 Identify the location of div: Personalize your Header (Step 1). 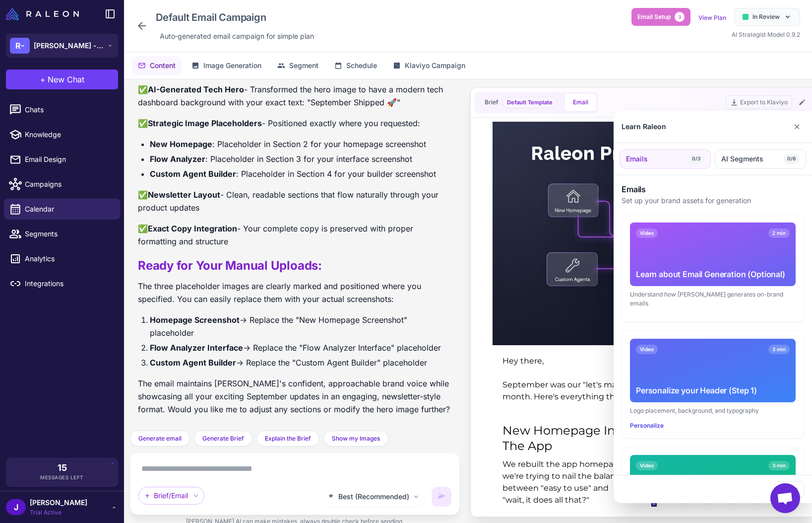
(713, 390).